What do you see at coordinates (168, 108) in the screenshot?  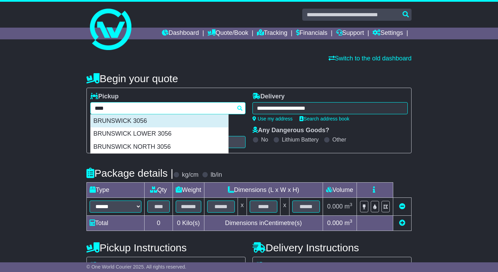 I see `typeahead: Please provide city` at bounding box center [168, 108].